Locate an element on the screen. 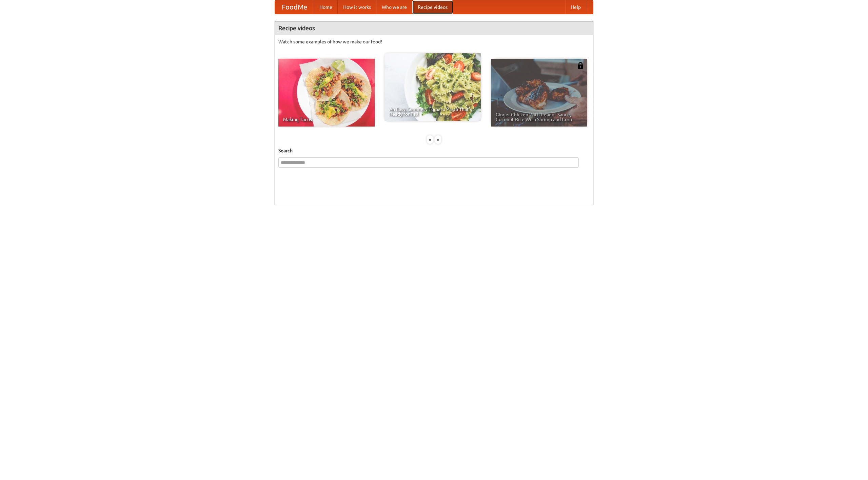  img: 483408.png is located at coordinates (581, 66).